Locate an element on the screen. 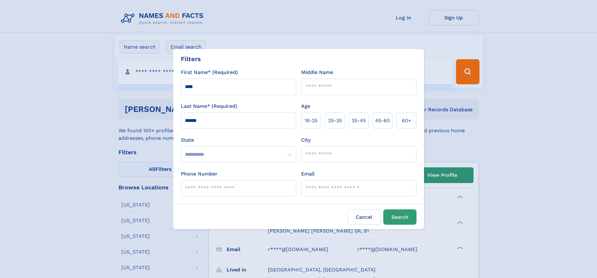 The height and width of the screenshot is (278, 597). label: State is located at coordinates (238, 140).